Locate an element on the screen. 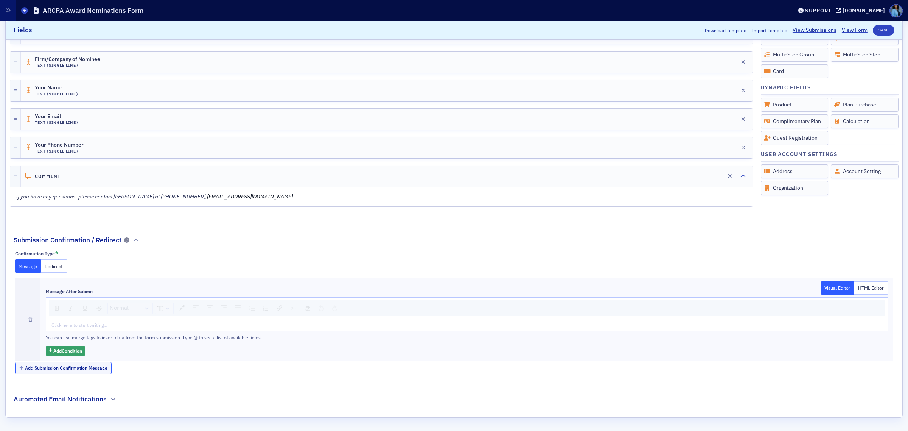 The image size is (908, 431). div: rdw-link-control is located at coordinates (279, 308).